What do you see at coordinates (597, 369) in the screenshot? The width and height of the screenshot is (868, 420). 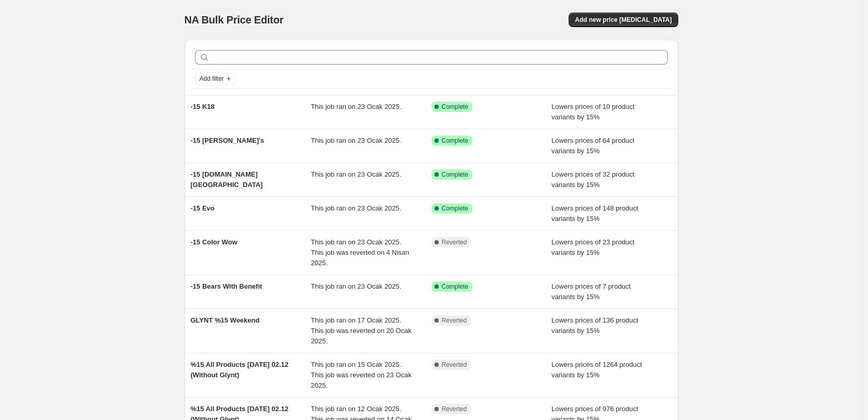 I see `span: Lowers prices of 1264 product variants by 15%` at bounding box center [597, 369].